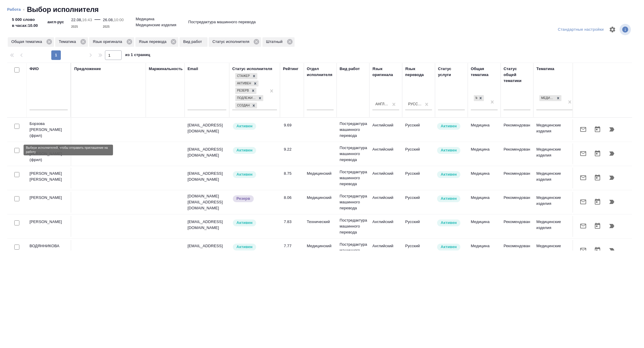 Image resolution: width=644 pixels, height=348 pixels. What do you see at coordinates (612, 29) in the screenshot?
I see `span: Настроить таблицу` at bounding box center [612, 29].